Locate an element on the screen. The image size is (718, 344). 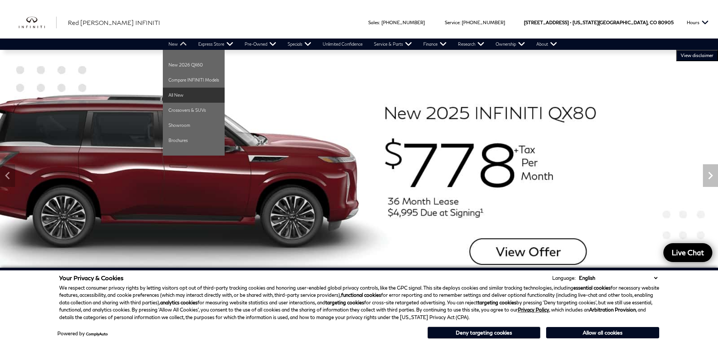
u: Privacy Policy is located at coordinates (534, 309).